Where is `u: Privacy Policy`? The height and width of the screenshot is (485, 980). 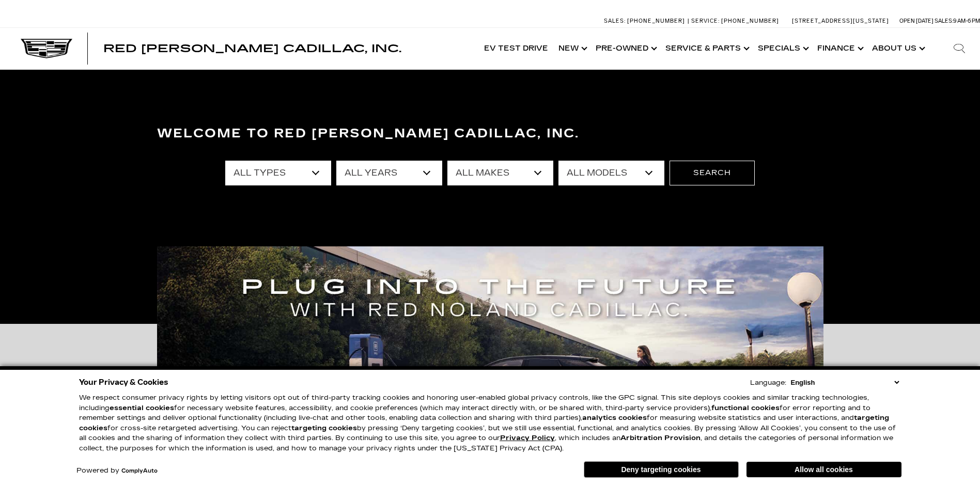
u: Privacy Policy is located at coordinates (527, 438).